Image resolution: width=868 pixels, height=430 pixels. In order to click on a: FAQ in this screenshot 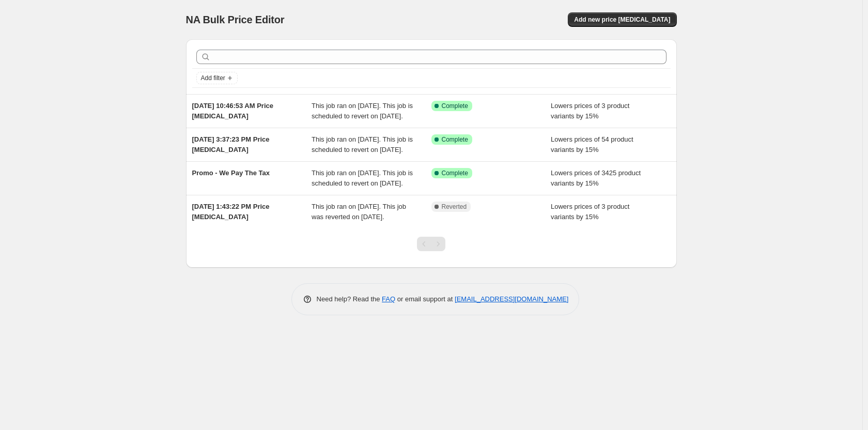, I will do `click(388, 299)`.